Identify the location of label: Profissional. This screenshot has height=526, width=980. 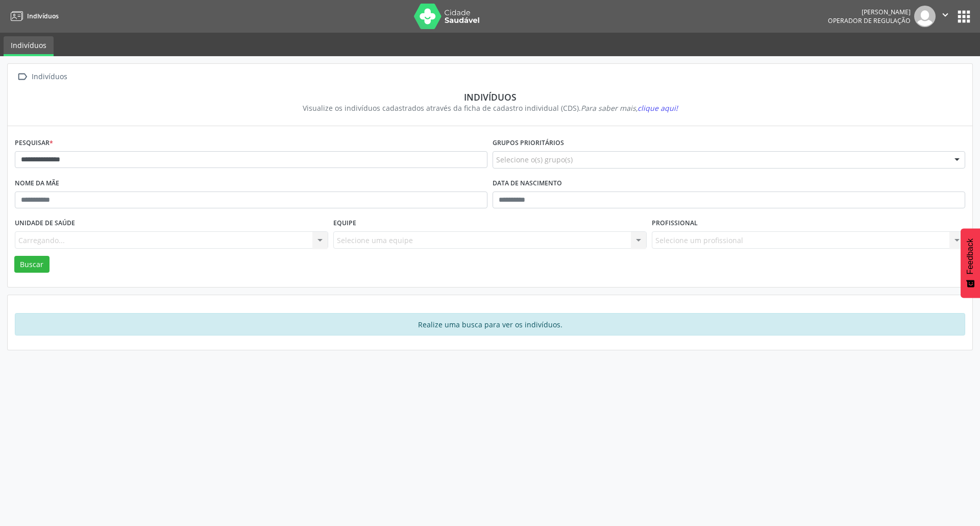
(675, 223).